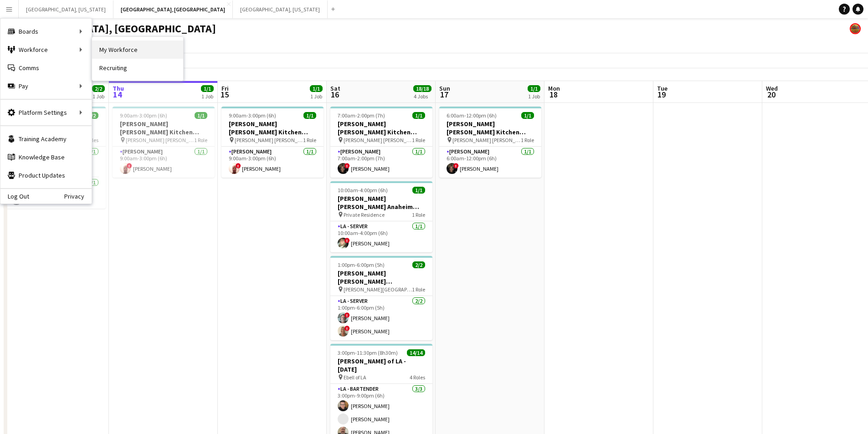 The height and width of the screenshot is (434, 868). Describe the element at coordinates (46, 50) in the screenshot. I see `div: Workforce` at that location.